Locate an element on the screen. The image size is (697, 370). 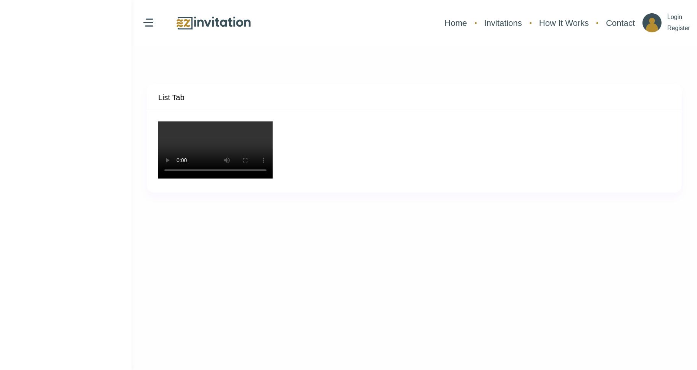
img: ico_account.png is located at coordinates (652, 23).